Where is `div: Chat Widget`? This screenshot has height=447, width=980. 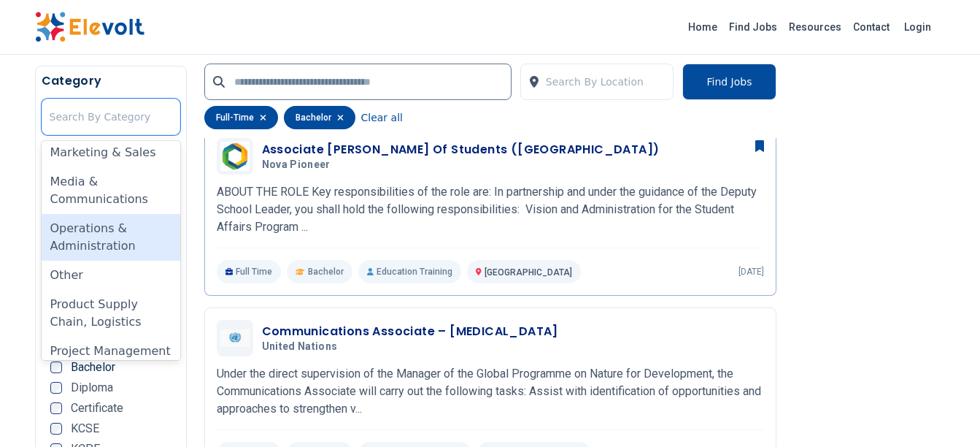
div: Chat Widget is located at coordinates (943, 412).